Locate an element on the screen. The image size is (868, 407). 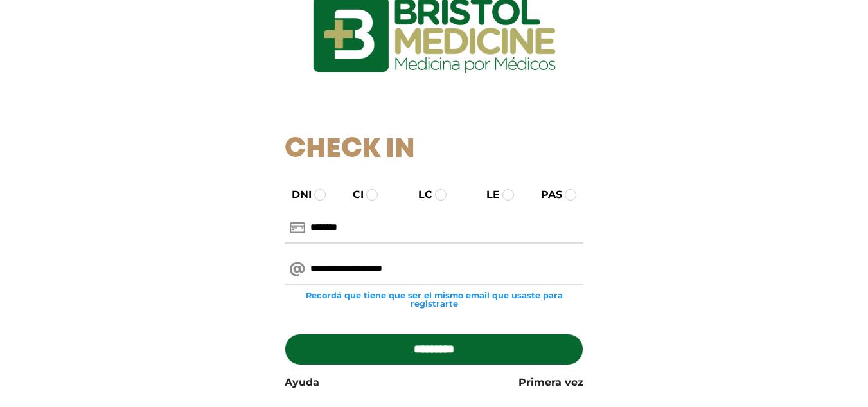
label: LE is located at coordinates (487, 195).